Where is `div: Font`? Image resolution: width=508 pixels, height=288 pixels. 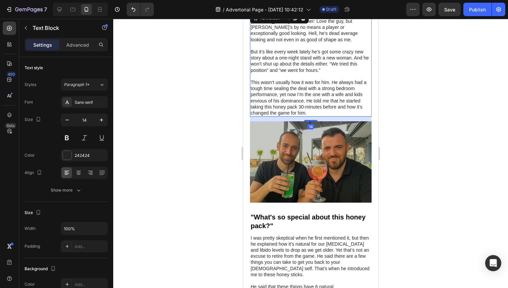
div: Font is located at coordinates (29, 102).